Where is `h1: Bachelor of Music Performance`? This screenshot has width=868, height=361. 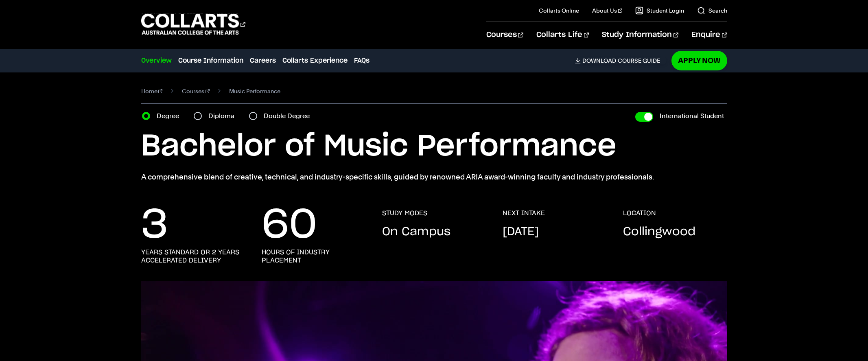 h1: Bachelor of Music Performance is located at coordinates (434, 146).